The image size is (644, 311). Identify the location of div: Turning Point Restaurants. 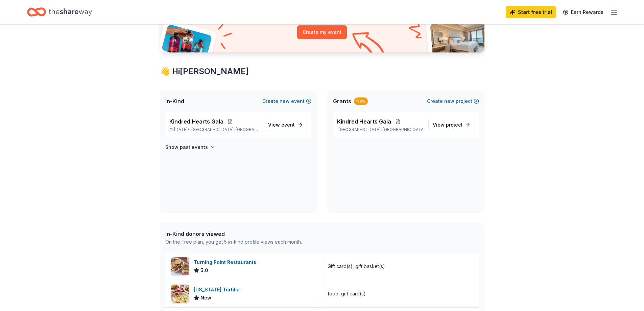
(226, 262).